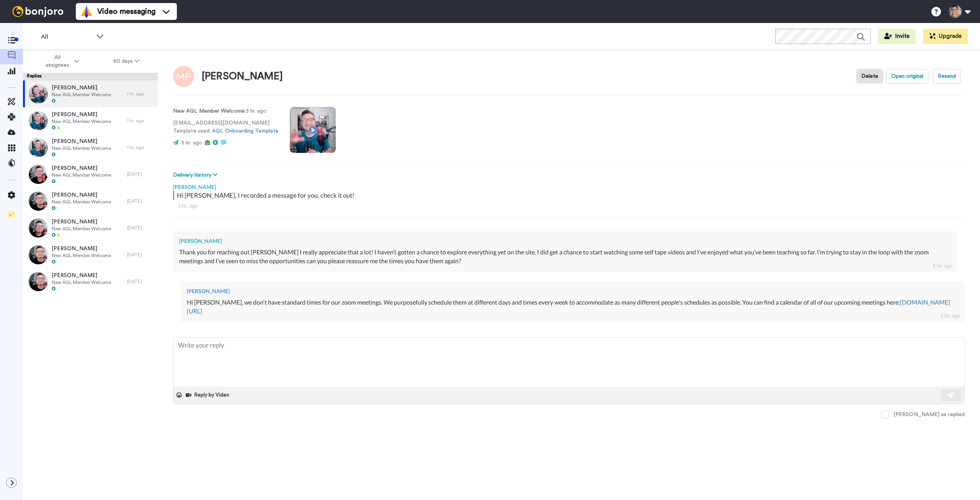 This screenshot has height=500, width=980. Describe the element at coordinates (38, 120) in the screenshot. I see `img: 1e7f2d51-e941-4355-98e3-bf6ff33f96f4-thumb.jpg` at that location.